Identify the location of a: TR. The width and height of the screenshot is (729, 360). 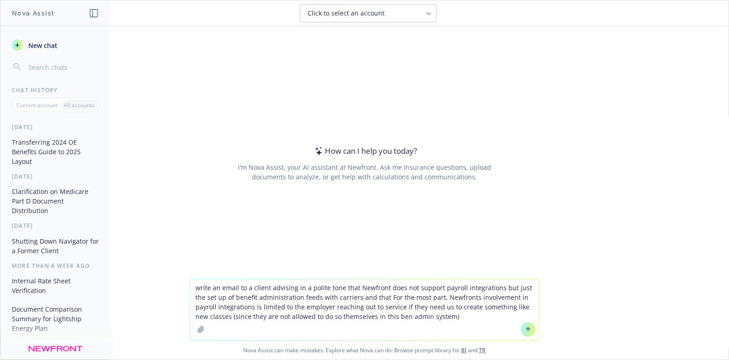
(482, 350).